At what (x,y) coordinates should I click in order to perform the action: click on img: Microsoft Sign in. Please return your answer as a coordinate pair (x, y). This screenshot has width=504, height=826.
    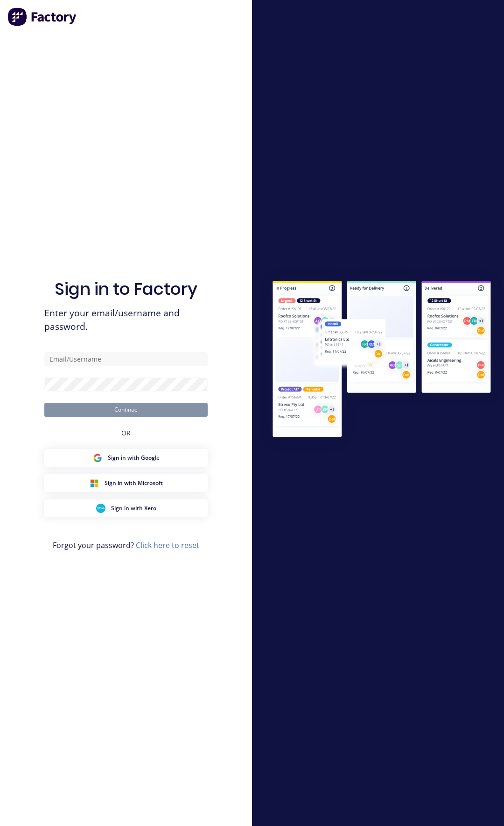
    Looking at the image, I should click on (94, 482).